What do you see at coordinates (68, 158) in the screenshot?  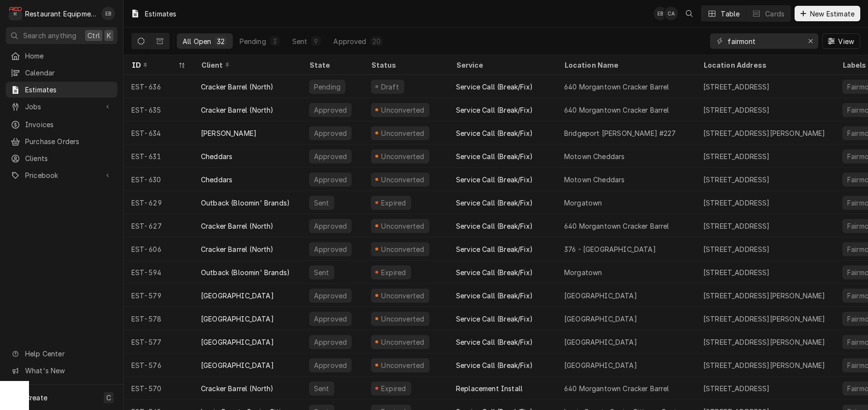 I see `span: Clients` at bounding box center [68, 158].